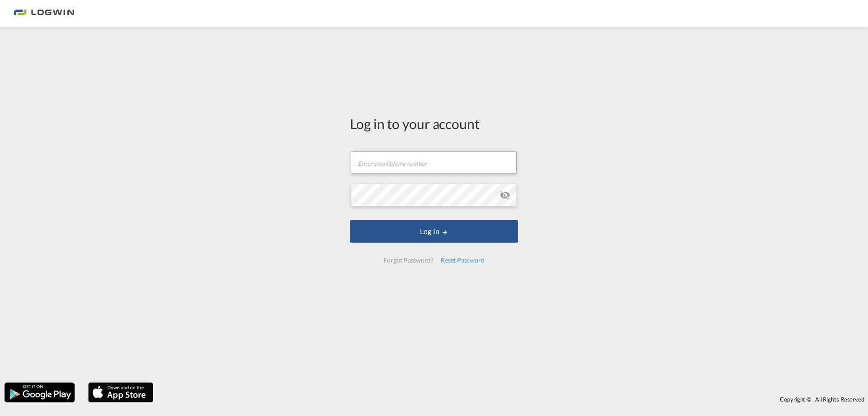 The height and width of the screenshot is (416, 868). What do you see at coordinates (513, 399) in the screenshot?
I see `div: Copyright © . All Rights Reserved` at bounding box center [513, 399].